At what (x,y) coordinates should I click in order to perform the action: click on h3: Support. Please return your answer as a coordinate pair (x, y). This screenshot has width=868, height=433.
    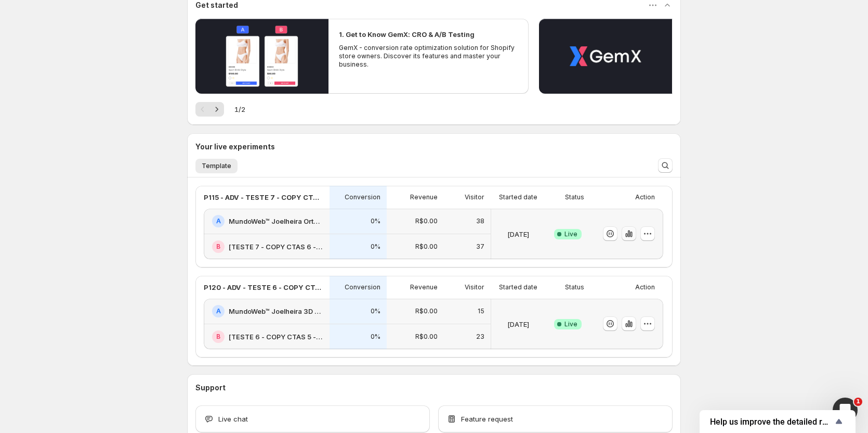
    Looking at the image, I should click on (210, 388).